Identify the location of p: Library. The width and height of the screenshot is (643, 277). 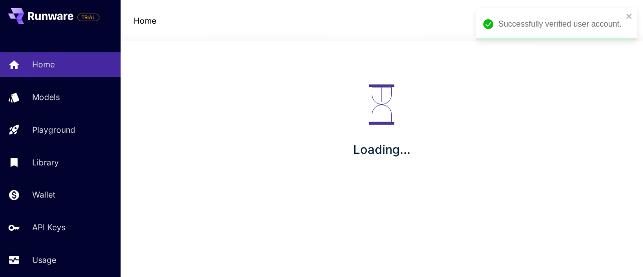
(45, 162).